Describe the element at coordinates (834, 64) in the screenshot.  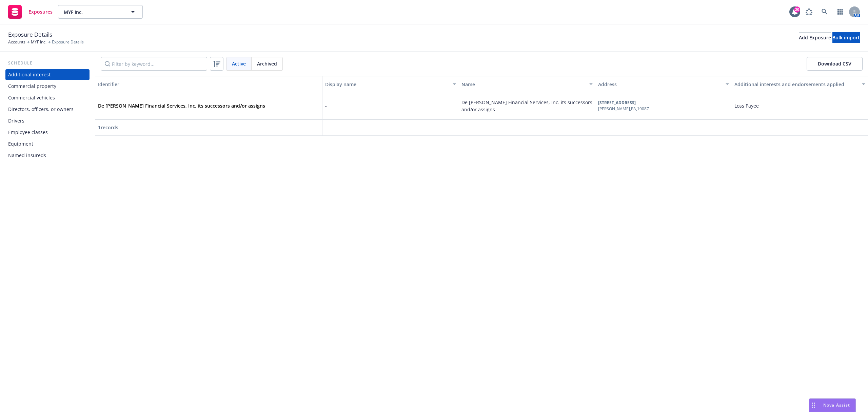
I see `button: Download CSV` at that location.